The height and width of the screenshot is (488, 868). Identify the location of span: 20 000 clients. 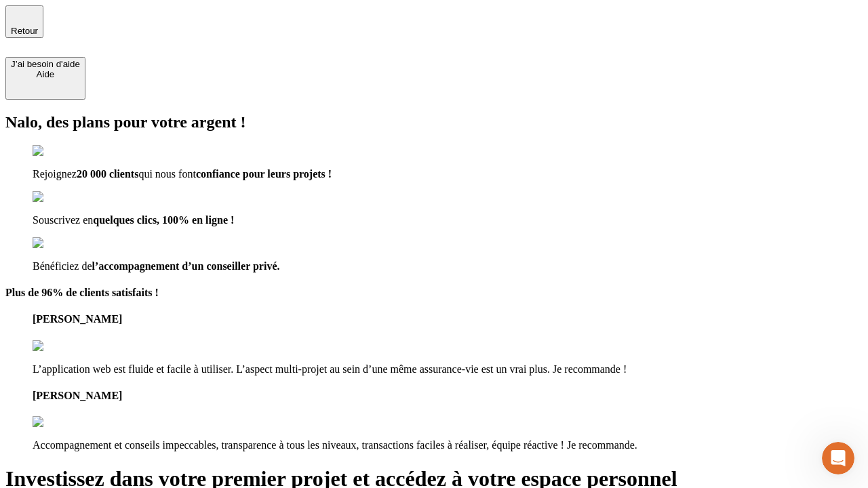
(108, 173).